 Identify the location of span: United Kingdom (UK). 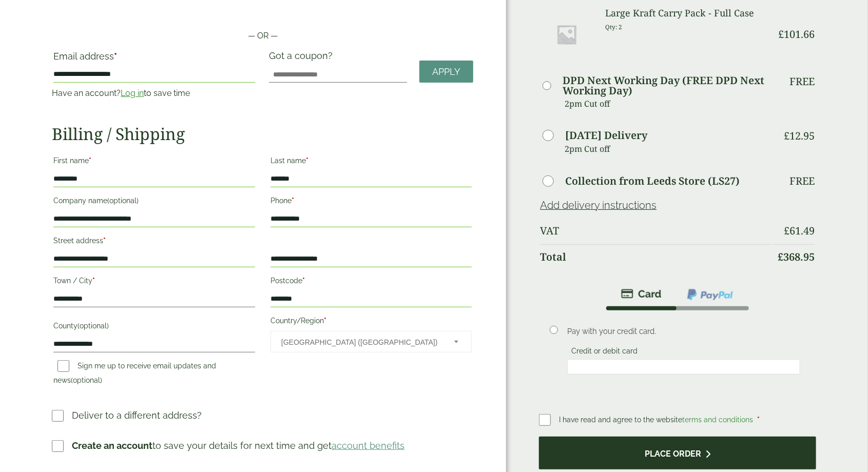
(361, 342).